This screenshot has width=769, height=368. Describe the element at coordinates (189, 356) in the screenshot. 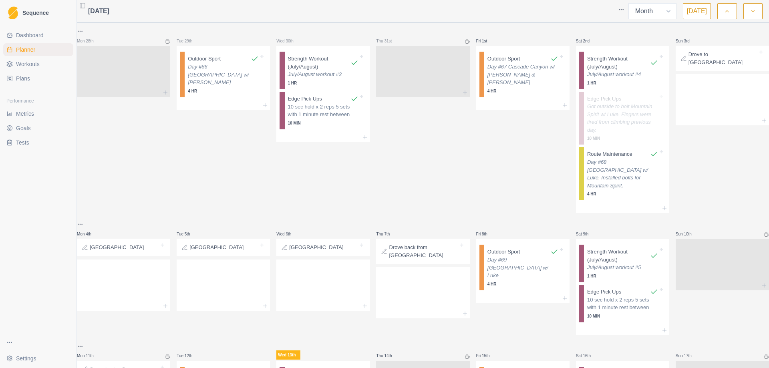

I see `p: Tue 12th` at that location.